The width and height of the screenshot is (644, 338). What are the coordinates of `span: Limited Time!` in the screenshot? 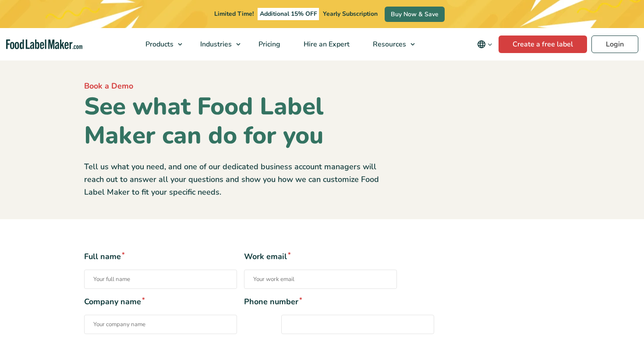 It's located at (234, 14).